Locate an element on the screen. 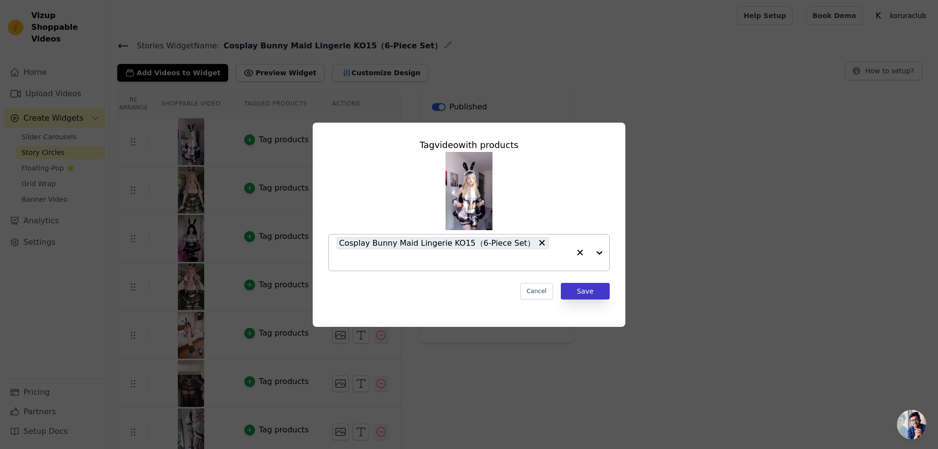 The image size is (938, 449). div: Tag video with products is located at coordinates (469, 145).